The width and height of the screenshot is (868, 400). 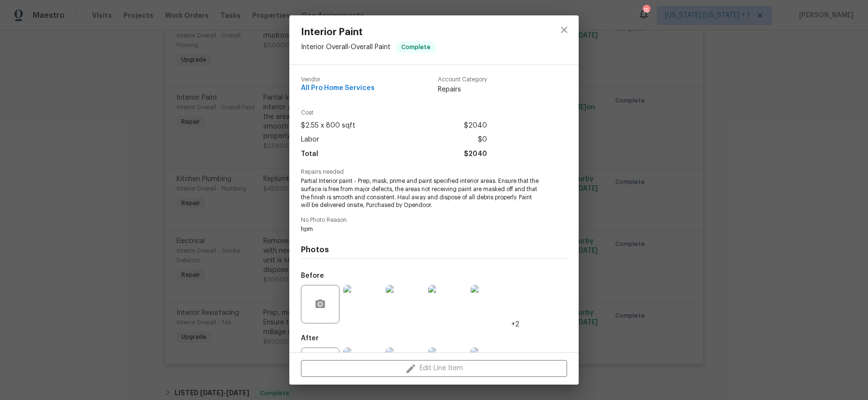 I want to click on h5: After, so click(x=309, y=339).